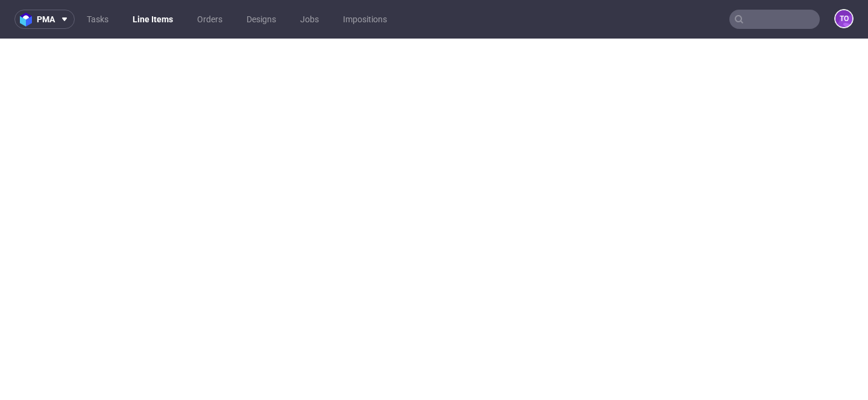  What do you see at coordinates (261, 19) in the screenshot?
I see `a: Designs` at bounding box center [261, 19].